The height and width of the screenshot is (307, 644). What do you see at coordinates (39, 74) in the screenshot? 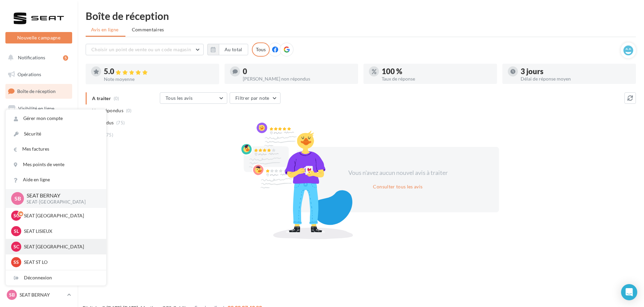
I see `a: Opérations` at bounding box center [39, 74].